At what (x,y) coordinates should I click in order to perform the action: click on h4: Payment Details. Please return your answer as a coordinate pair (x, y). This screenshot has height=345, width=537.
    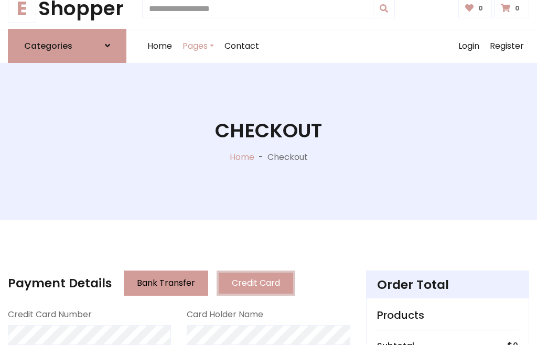
    Looking at the image, I should click on (60, 283).